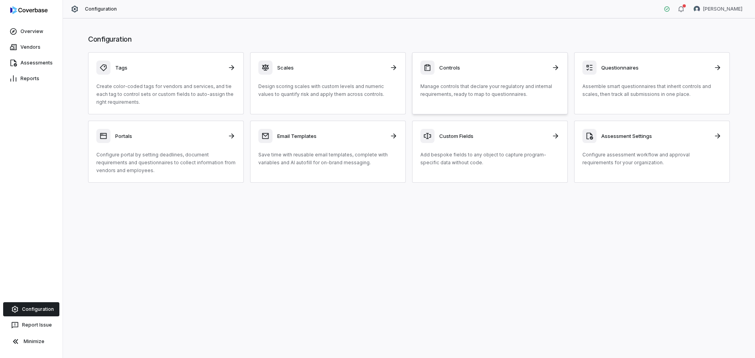 The image size is (755, 358). Describe the element at coordinates (31, 31) in the screenshot. I see `a: Overview` at that location.